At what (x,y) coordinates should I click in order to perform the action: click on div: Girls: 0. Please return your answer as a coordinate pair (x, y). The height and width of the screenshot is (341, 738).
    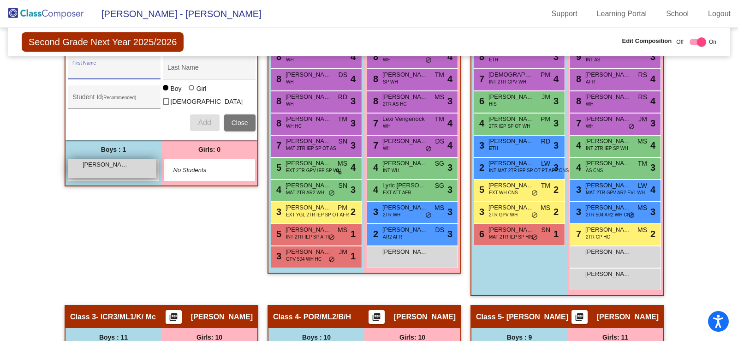
    Looking at the image, I should click on (209, 149).